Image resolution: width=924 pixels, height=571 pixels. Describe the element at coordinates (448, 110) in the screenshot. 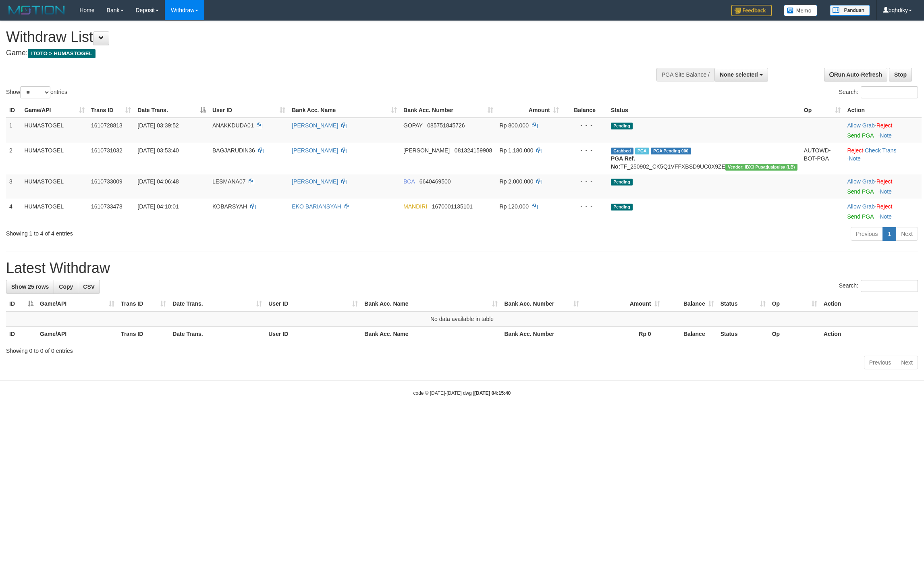

I see `th: Bank Acc. Number: activate to sort column ascending` at that location.